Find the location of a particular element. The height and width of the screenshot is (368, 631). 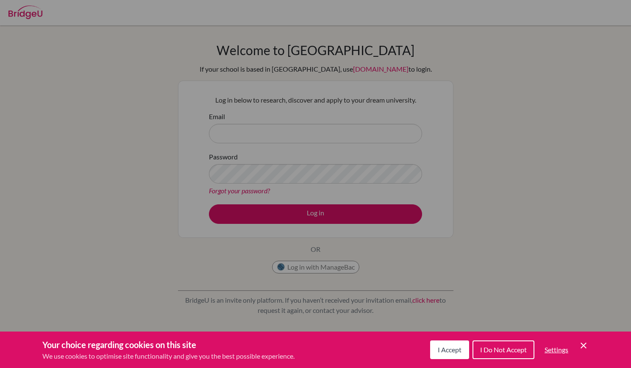

button: Settings is located at coordinates (557, 350).